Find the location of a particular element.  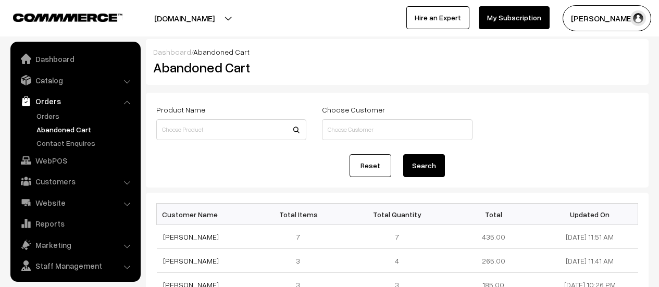

a: Marketing is located at coordinates (75, 245).